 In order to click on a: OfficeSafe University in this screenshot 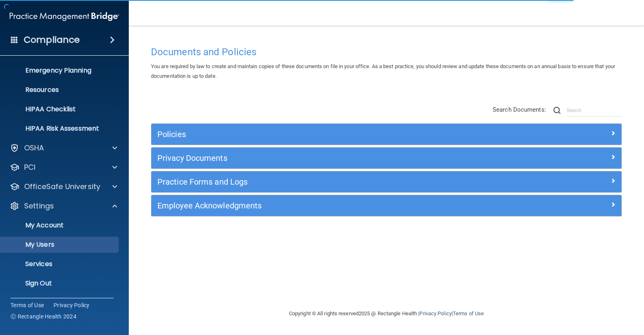, I will do `click(63, 187)`.